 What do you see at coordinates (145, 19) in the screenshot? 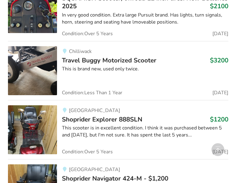
I see `div: In very good condition. Extra large Pursuit brand. Has lights, turn signals, horn, steering and s...` at bounding box center [145, 19].